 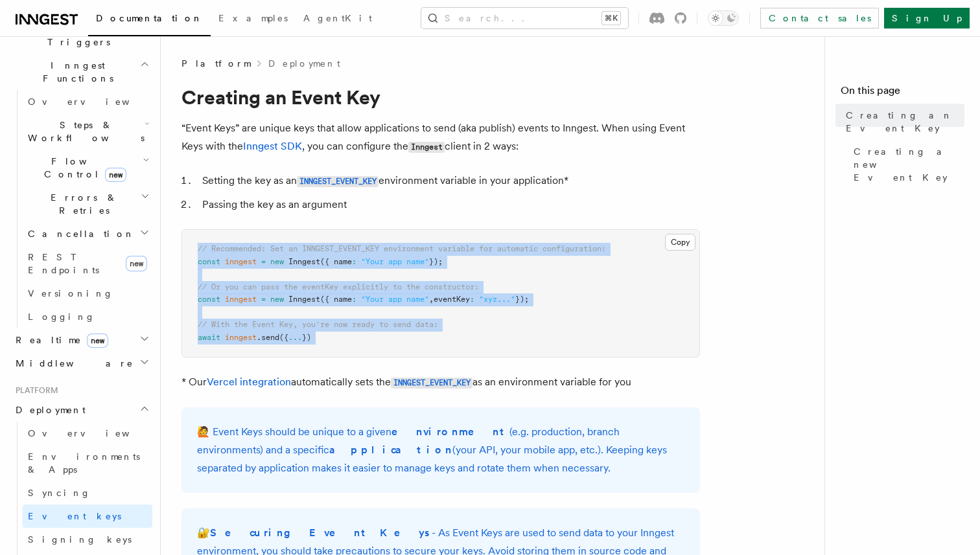 I want to click on span: Logging, so click(x=61, y=317).